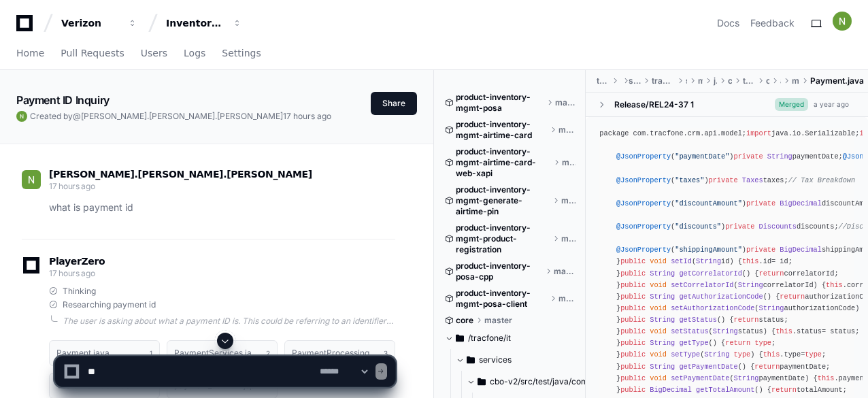  What do you see at coordinates (686, 81) in the screenshot?
I see `span: src` at bounding box center [686, 81].